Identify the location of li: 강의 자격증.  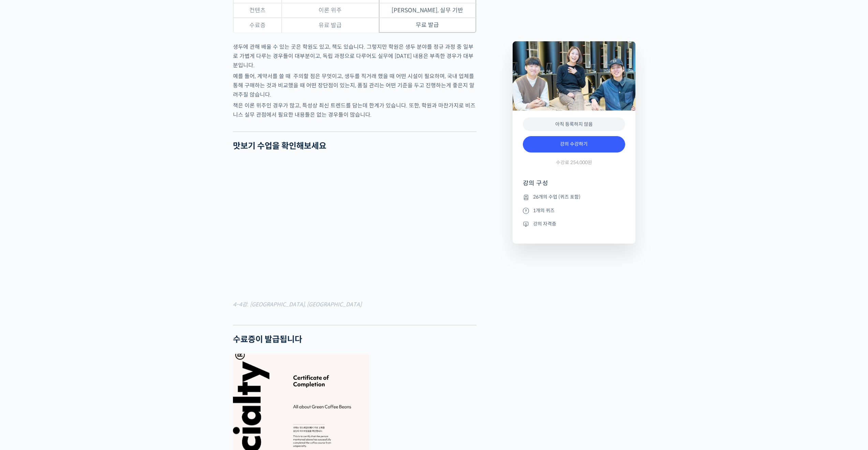
(574, 224).